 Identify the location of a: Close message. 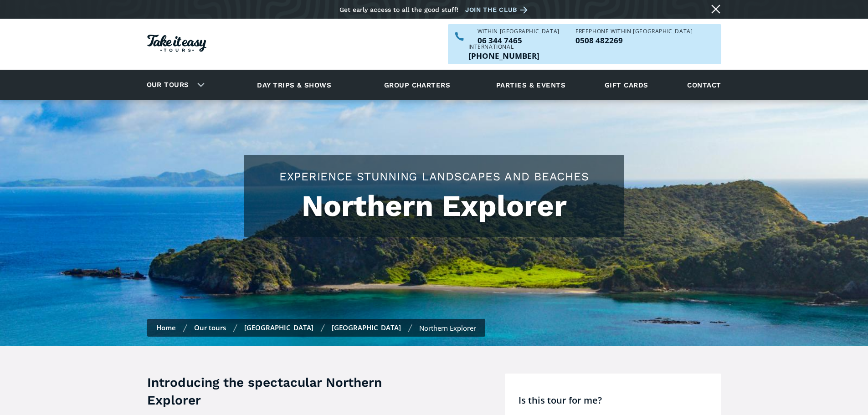
(716, 9).